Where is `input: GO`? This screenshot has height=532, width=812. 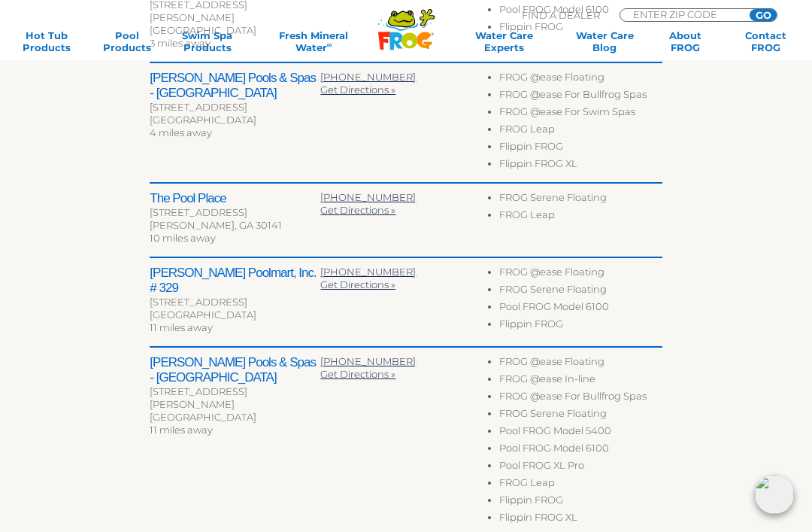
input: GO is located at coordinates (763, 15).